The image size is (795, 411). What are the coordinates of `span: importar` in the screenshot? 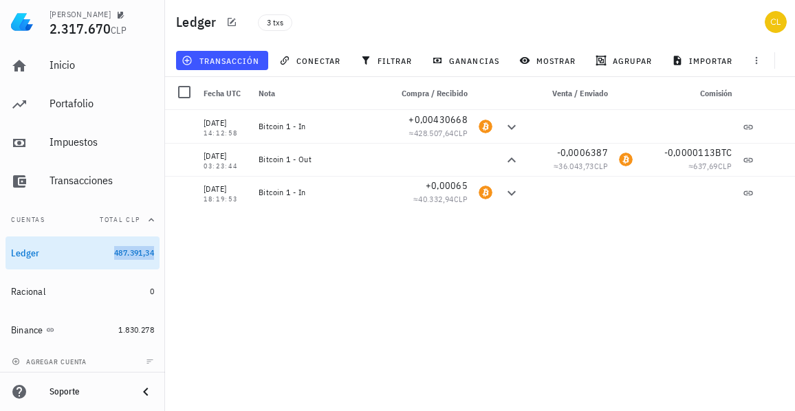 It's located at (704, 61).